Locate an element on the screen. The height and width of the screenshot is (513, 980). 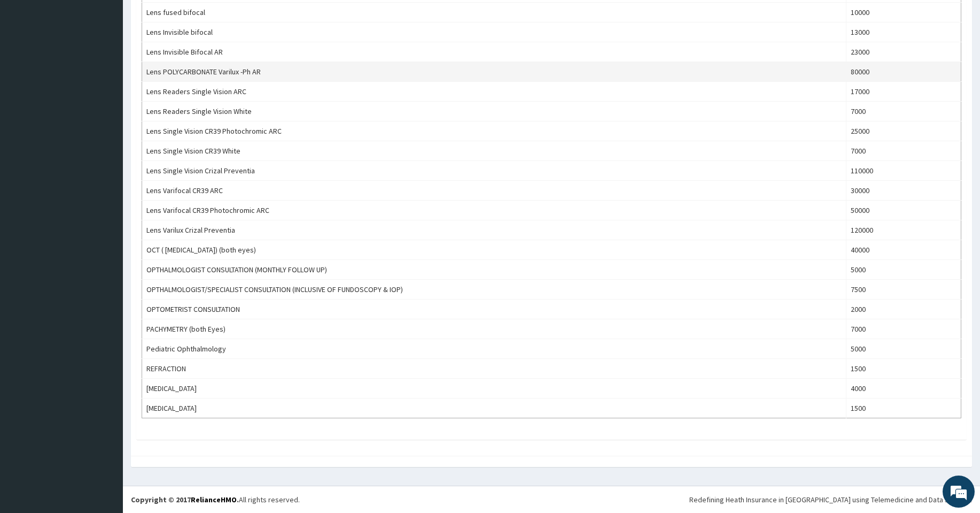
div: Minimize live chat window is located at coordinates (188, 18).